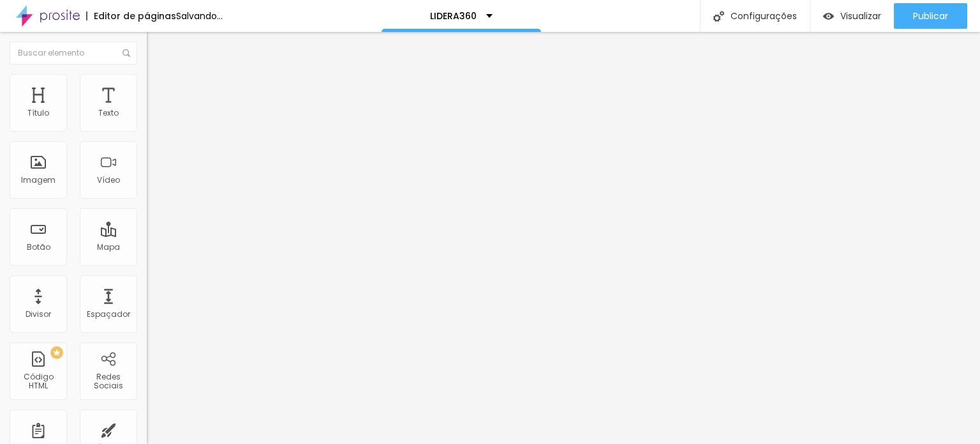 The height and width of the screenshot is (444, 980). I want to click on button: Visualizar, so click(852, 16).